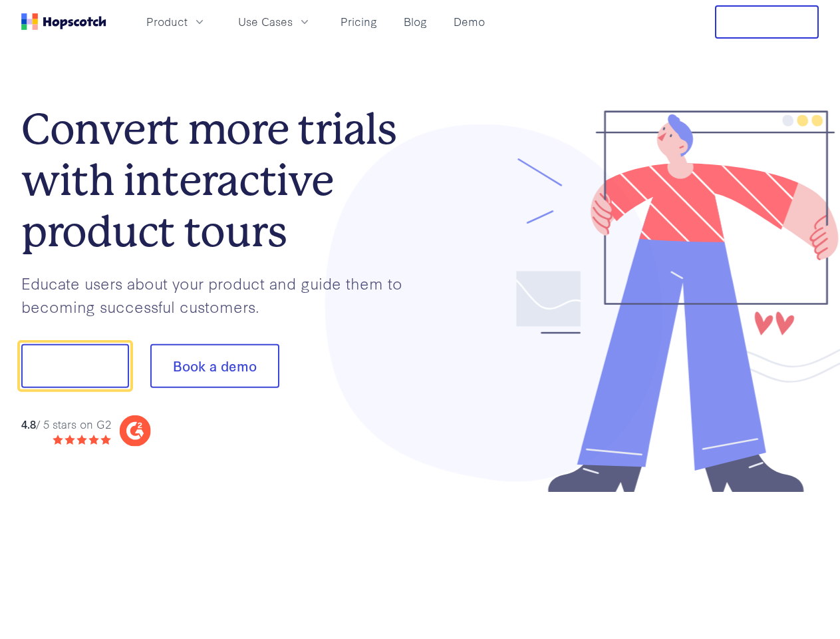 This screenshot has width=840, height=639. What do you see at coordinates (66, 423) in the screenshot?
I see `div: / 5 stars on G2` at bounding box center [66, 423].